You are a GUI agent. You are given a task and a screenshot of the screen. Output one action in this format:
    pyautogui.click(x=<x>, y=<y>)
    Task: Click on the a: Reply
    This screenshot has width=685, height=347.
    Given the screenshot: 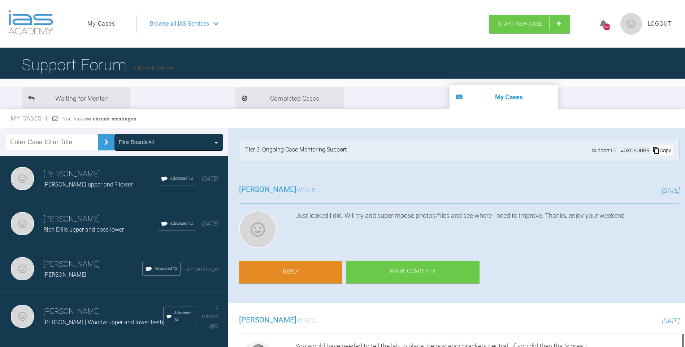 What is the action you would take?
    pyautogui.click(x=291, y=272)
    